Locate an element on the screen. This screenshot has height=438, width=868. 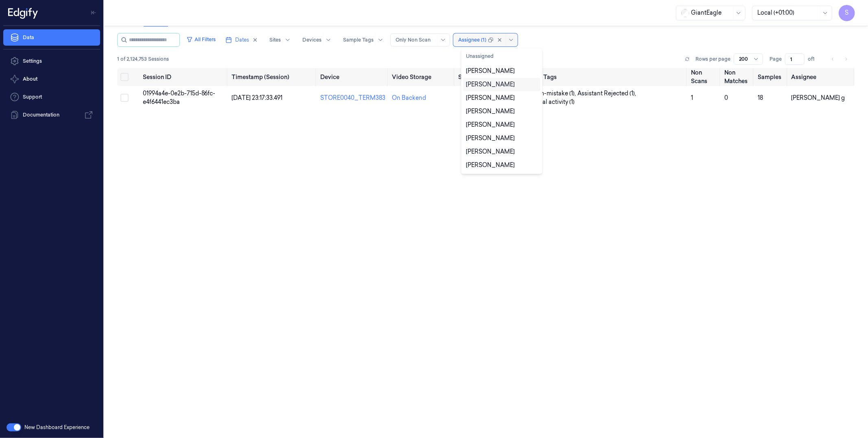
button: About is located at coordinates (51, 79).